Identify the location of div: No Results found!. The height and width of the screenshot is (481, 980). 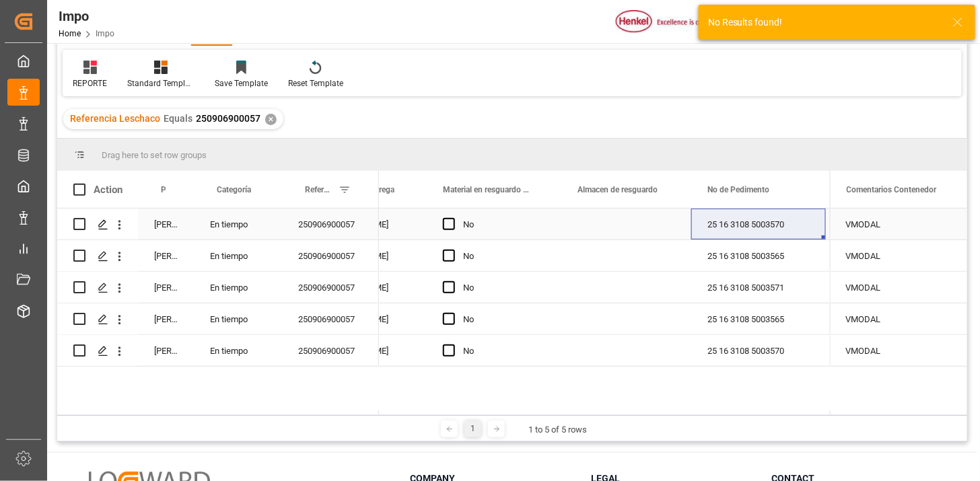
(823, 23).